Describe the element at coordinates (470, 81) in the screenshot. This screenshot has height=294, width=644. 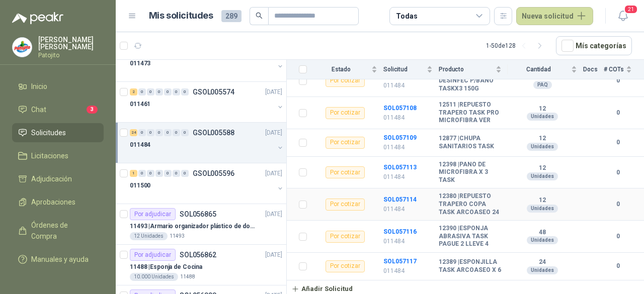
I see `b: 12617 | PASTILLA DESINFEC P/BANO TASKX3 150G` at that location.